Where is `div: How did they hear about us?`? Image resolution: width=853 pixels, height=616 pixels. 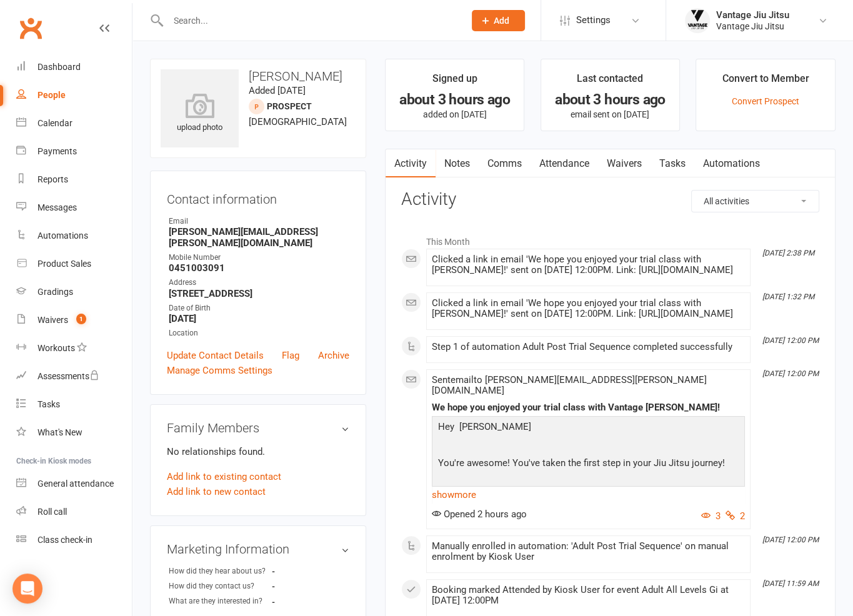
div: How did they hear about us? is located at coordinates (220, 571).